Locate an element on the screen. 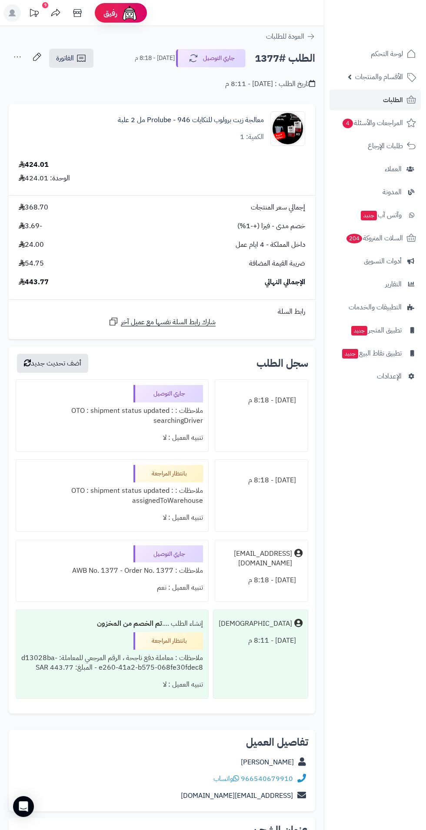 Image resolution: width=426 pixels, height=830 pixels. span: التقارير is located at coordinates (393, 284).